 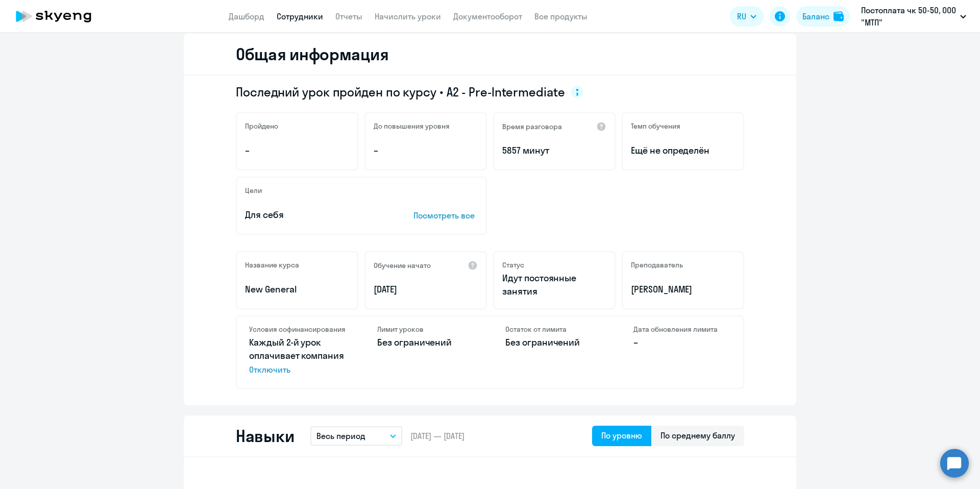 I want to click on h5: Обучение начато, so click(x=402, y=265).